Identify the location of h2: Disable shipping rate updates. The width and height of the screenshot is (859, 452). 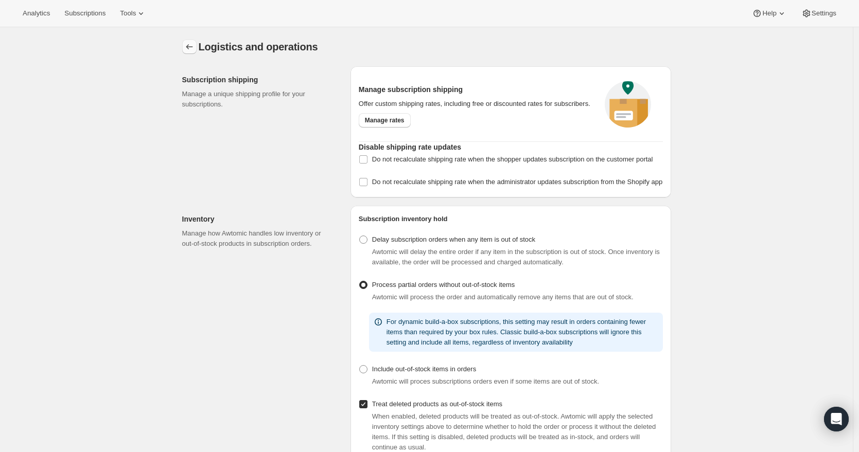
(510, 147).